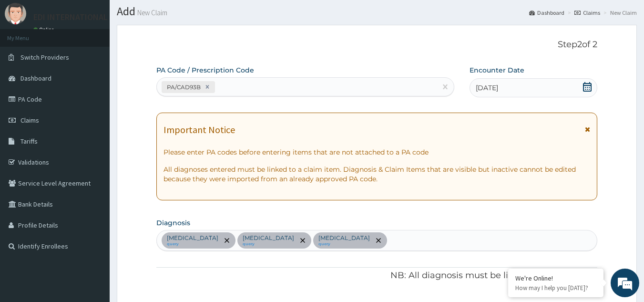  I want to click on a: Dashboard, so click(547, 12).